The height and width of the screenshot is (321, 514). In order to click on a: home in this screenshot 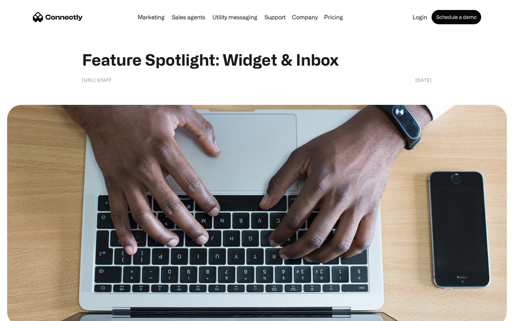, I will do `click(58, 17)`.